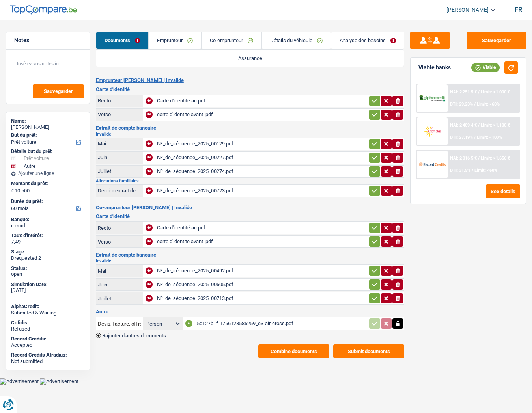 This screenshot has width=532, height=413. What do you see at coordinates (368, 41) in the screenshot?
I see `a: Analyse des besoins` at bounding box center [368, 41].